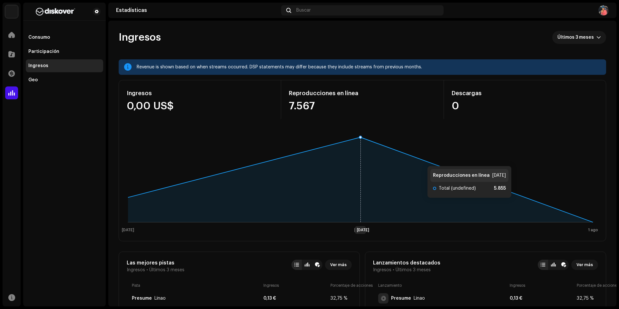  What do you see at coordinates (64, 80) in the screenshot?
I see `re-m-nav-item: Geo` at bounding box center [64, 80].